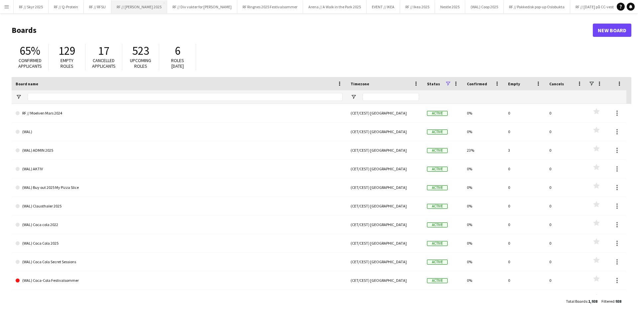 This screenshot has height=318, width=638. What do you see at coordinates (67, 63) in the screenshot?
I see `span: Empty roles` at bounding box center [67, 63].